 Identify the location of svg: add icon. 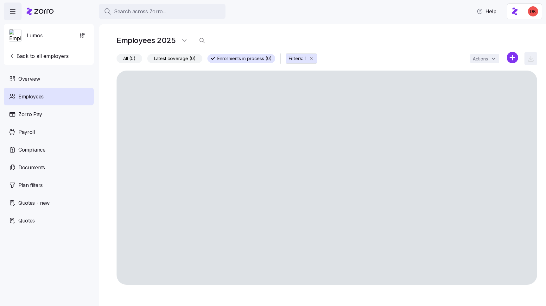
(513, 58).